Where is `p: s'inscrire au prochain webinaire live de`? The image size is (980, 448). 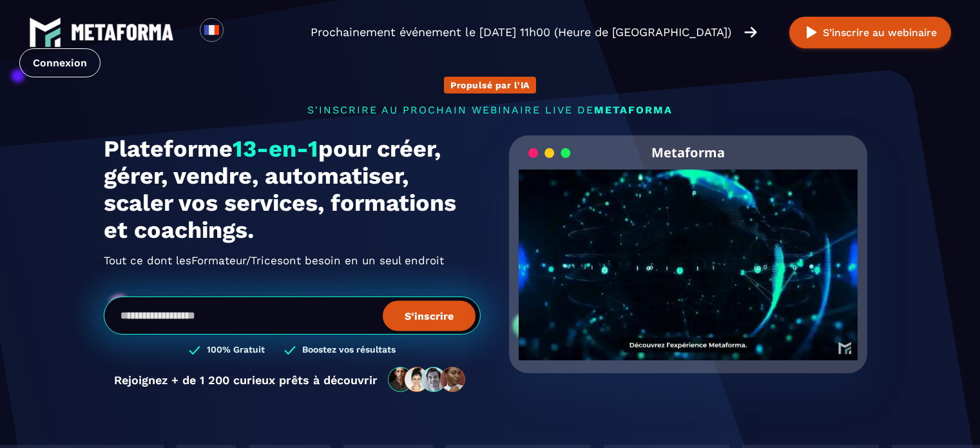 p: s'inscrire au prochain webinaire live de is located at coordinates (490, 110).